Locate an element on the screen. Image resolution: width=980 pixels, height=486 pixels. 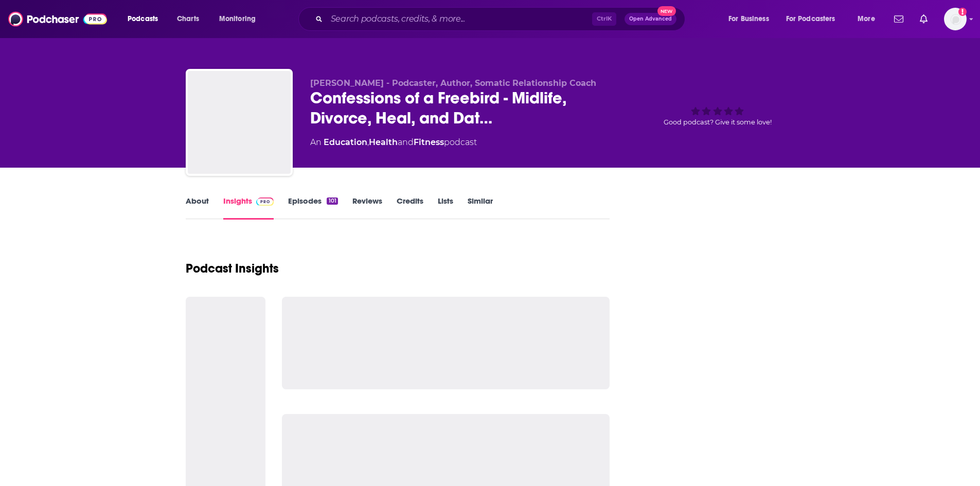
img: Podchaser - Follow, Share and Rate Podcasts is located at coordinates (57, 19).